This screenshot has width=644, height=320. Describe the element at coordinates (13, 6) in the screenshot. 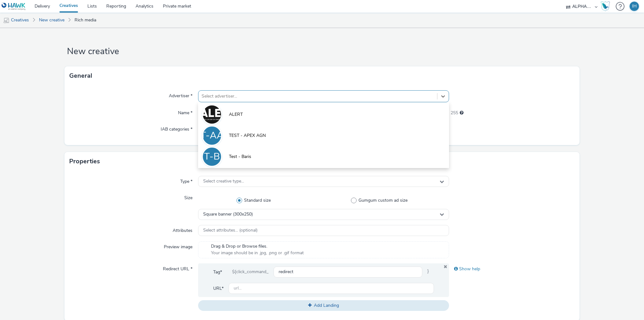

I see `img: undefined Logo` at that location.